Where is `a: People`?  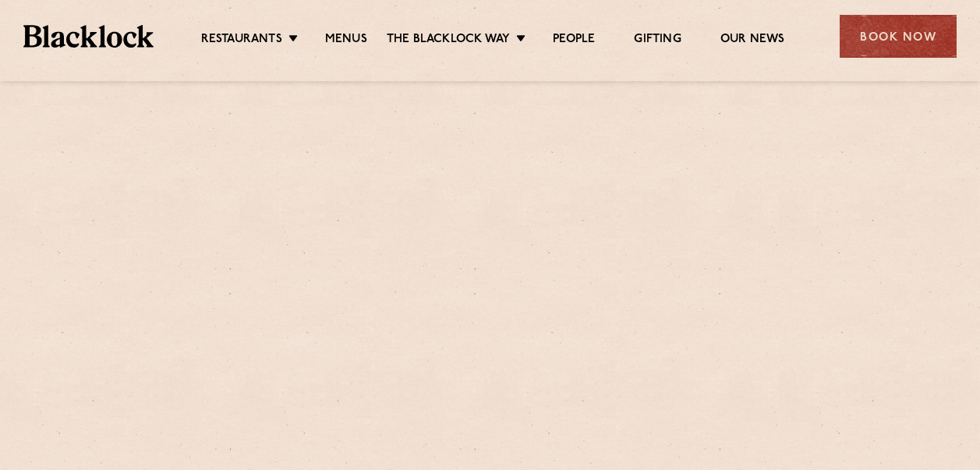
a: People is located at coordinates (574, 41).